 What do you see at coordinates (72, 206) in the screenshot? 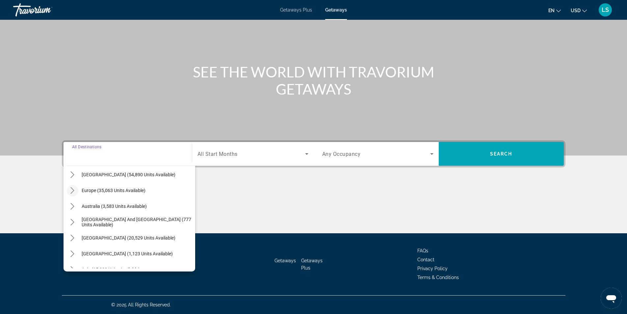
I see `button: Toggle Australia (3,583 units available) submenu` at bounding box center [72, 206].